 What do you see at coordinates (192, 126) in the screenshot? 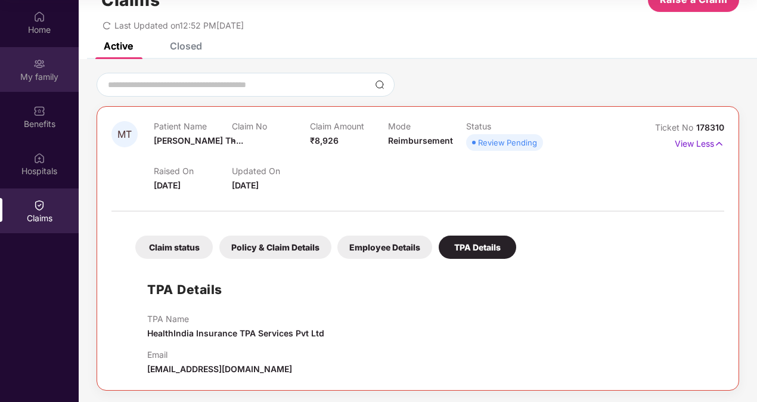
I see `p: Patient Name` at bounding box center [192, 126].